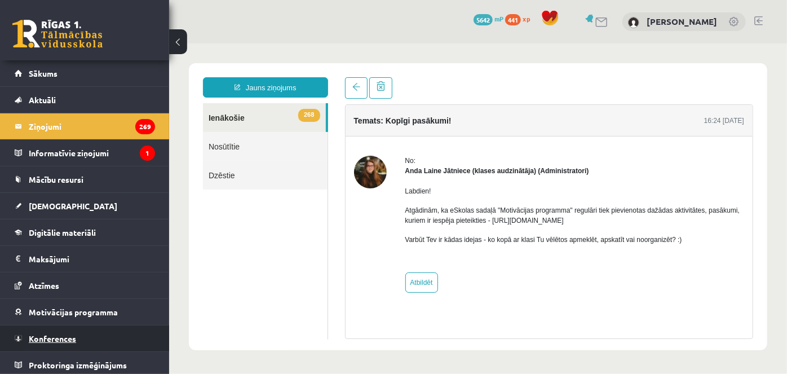  Describe the element at coordinates (147, 153) in the screenshot. I see `i: 1` at that location.